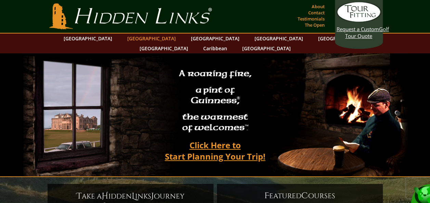  What do you see at coordinates (316, 13) in the screenshot?
I see `a: Contact` at bounding box center [316, 13].